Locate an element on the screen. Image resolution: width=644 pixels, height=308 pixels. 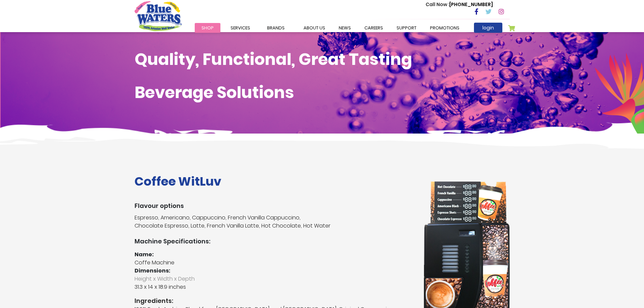
a: support is located at coordinates (407, 28).